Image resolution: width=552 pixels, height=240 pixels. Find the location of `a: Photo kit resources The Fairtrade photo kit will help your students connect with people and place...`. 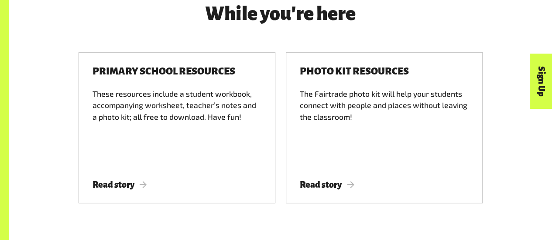

a: Photo kit resources The Fairtrade photo kit will help your students connect with people and place... is located at coordinates (384, 128).